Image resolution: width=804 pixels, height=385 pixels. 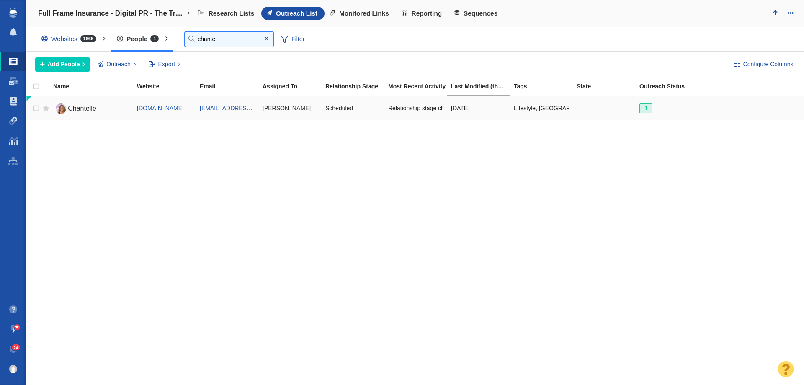 What do you see at coordinates (64, 64) in the screenshot?
I see `span: Add People` at bounding box center [64, 64].